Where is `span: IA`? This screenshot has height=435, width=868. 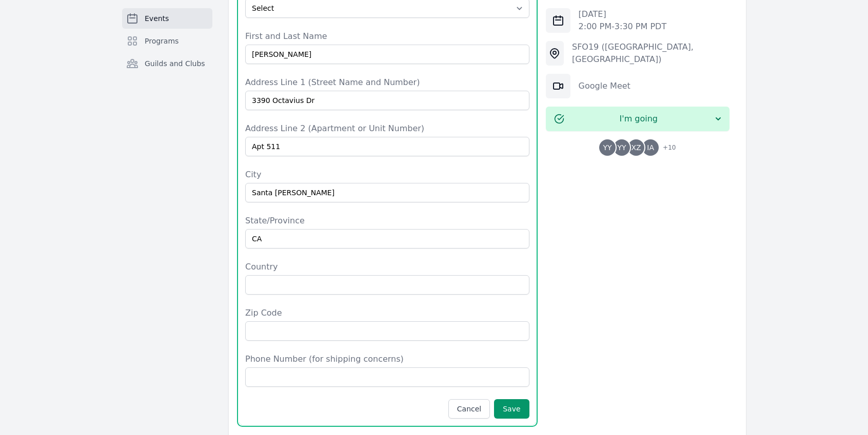
span: IA is located at coordinates (650, 148).